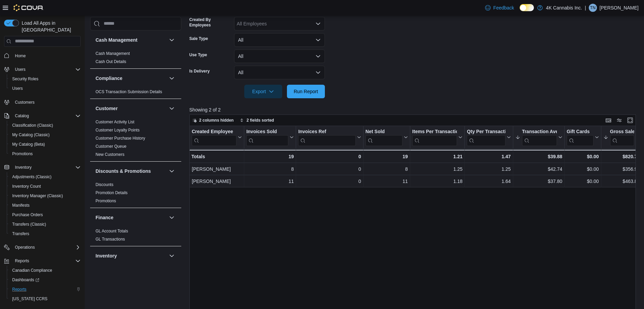  I want to click on span: Inventory Manager (Classic), so click(45, 196).